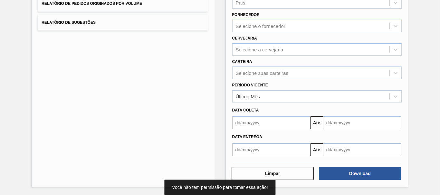 The width and height of the screenshot is (440, 195). What do you see at coordinates (246, 15) in the screenshot?
I see `label: Fornecedor` at bounding box center [246, 15].